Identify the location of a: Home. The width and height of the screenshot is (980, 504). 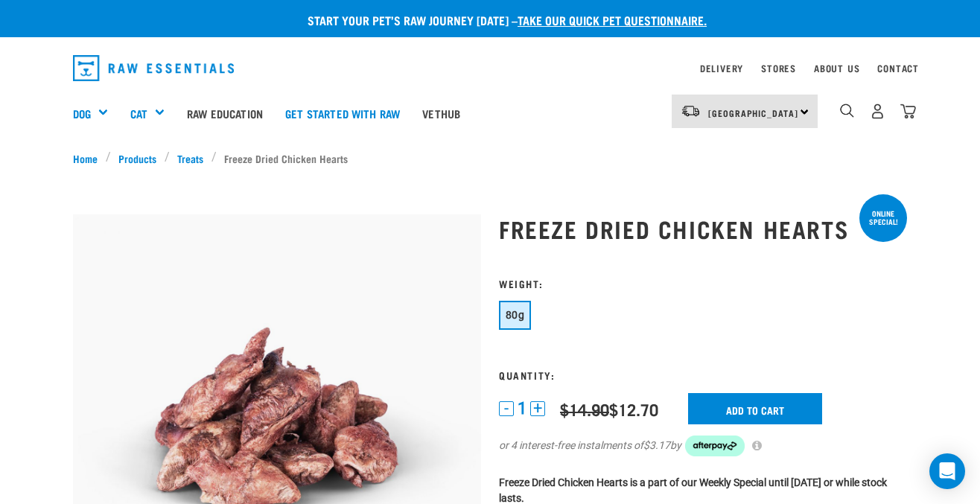
(90, 158).